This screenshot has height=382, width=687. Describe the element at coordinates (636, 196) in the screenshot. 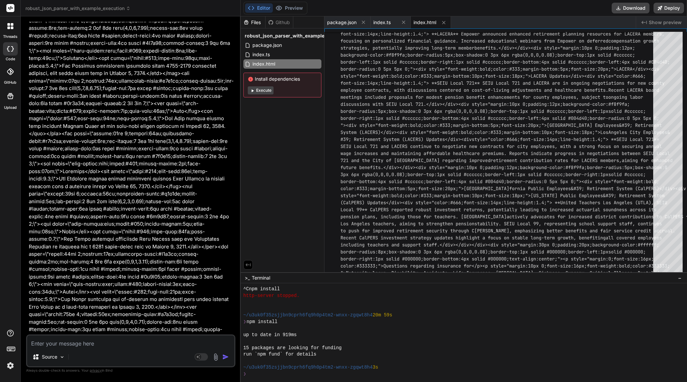

I see `span: 39; Retirement System` at that location.